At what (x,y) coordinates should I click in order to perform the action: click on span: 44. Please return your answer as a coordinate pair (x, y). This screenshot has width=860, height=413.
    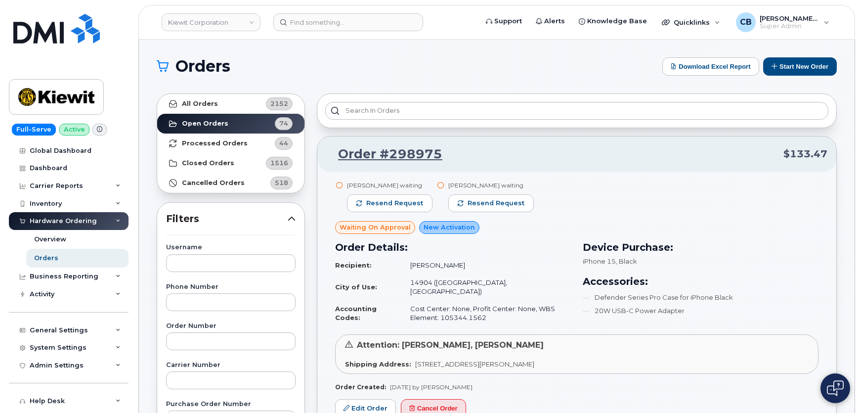
    Looking at the image, I should click on (284, 143).